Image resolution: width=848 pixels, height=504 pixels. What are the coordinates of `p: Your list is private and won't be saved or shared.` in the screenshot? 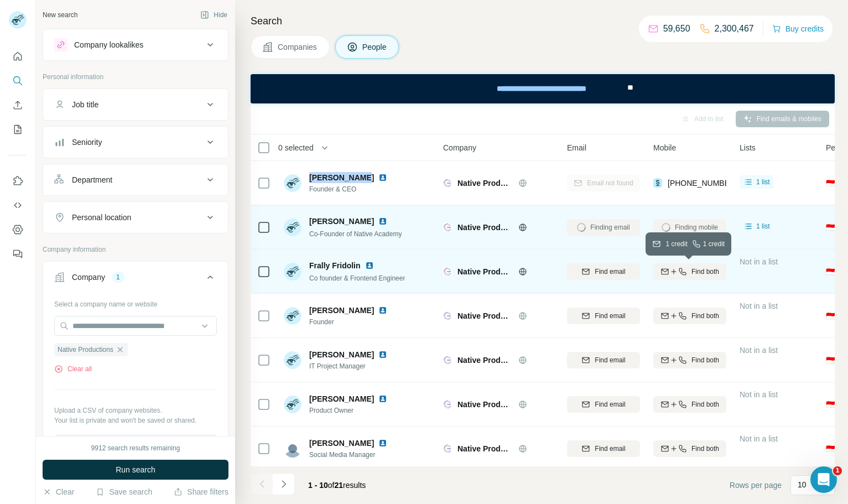 It's located at (136, 420).